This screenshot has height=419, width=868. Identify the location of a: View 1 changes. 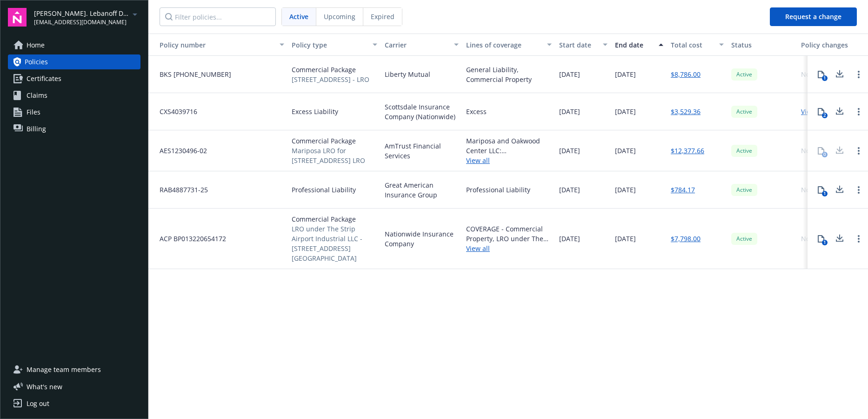
(823, 111).